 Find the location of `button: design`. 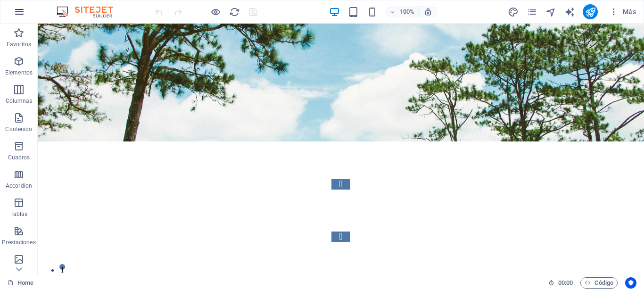

button: design is located at coordinates (513, 12).